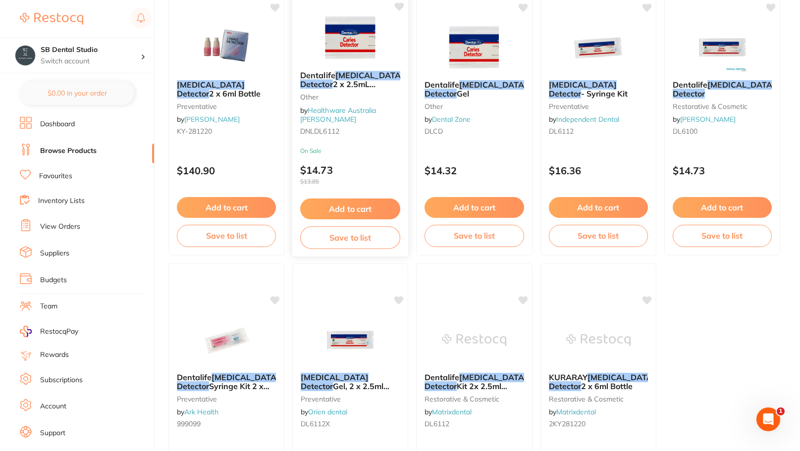 The width and height of the screenshot is (800, 451). What do you see at coordinates (451, 119) in the screenshot?
I see `a: Dental Zone` at bounding box center [451, 119].